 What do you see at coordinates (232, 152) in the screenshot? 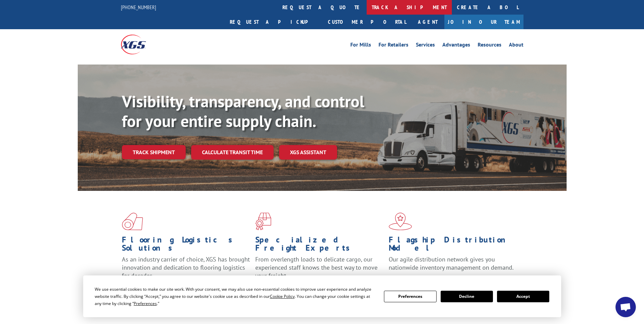
I see `a: Calculate transit time` at bounding box center [232, 152].